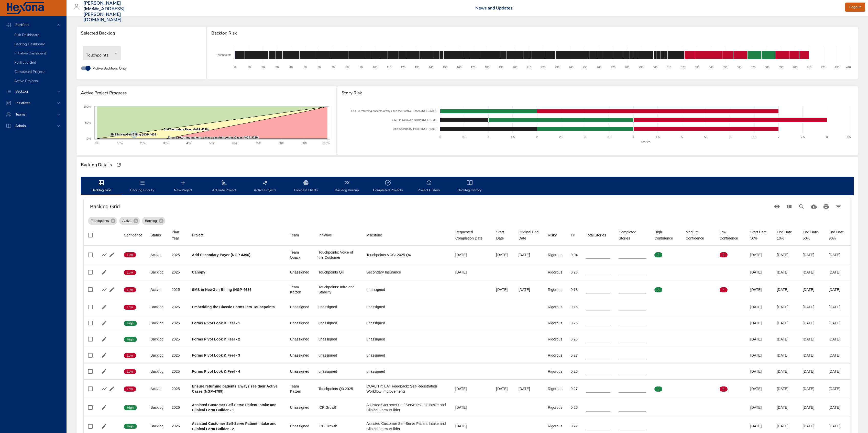 This screenshot has height=433, width=868. I want to click on div: Requested Completion Date, so click(471, 235).